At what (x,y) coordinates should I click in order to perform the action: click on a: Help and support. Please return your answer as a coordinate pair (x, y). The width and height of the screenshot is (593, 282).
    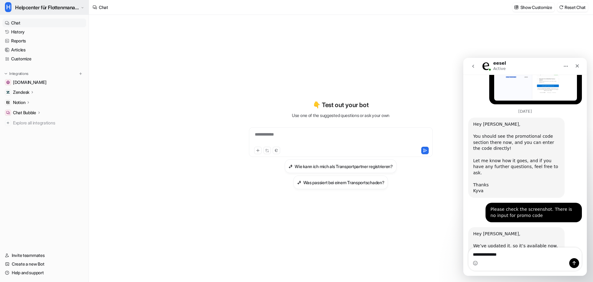
    Looking at the image, I should click on (44, 272).